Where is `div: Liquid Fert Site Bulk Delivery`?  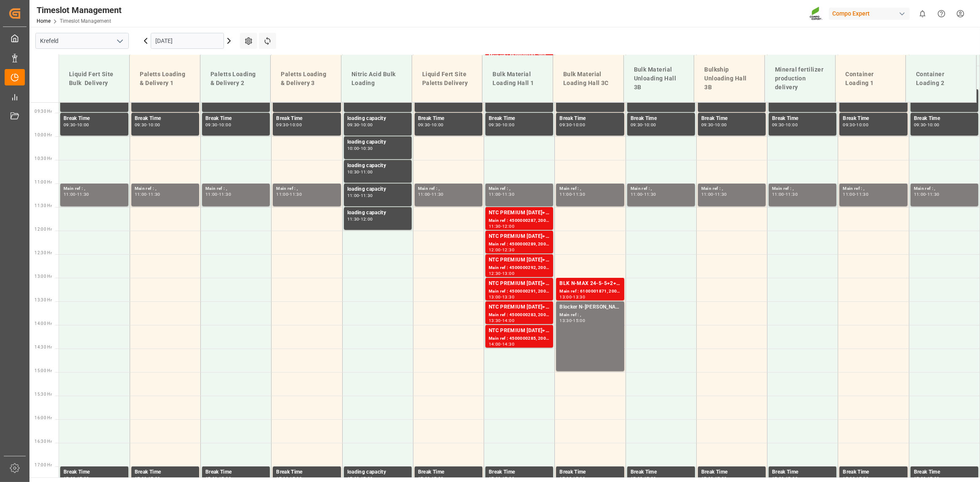
div: Liquid Fert Site Bulk Delivery is located at coordinates (94, 78).